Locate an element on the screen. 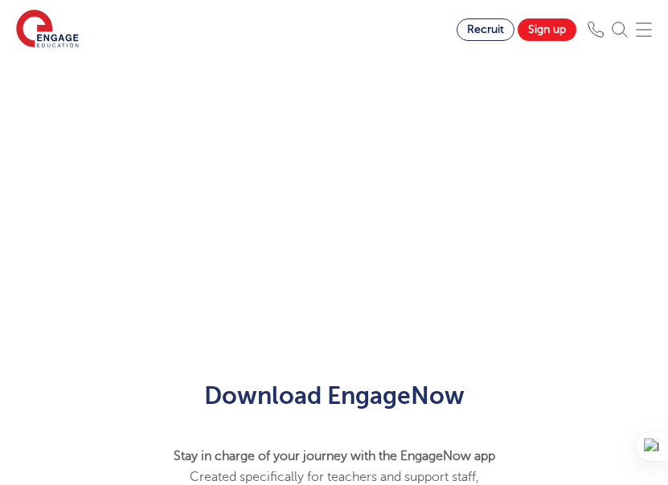 The width and height of the screenshot is (668, 485). a: Sign up is located at coordinates (546, 30).